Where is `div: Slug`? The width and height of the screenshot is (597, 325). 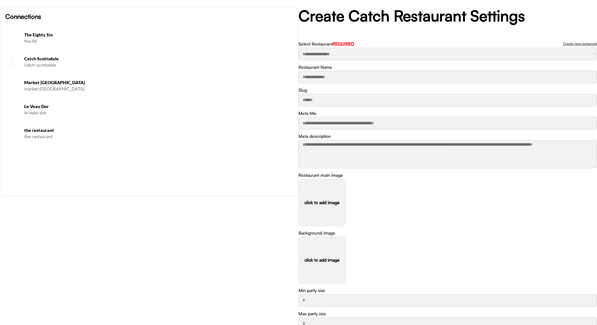 div: Slug is located at coordinates (303, 90).